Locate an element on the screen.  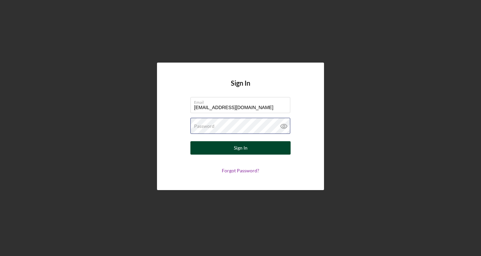
label: Password is located at coordinates (204, 126).